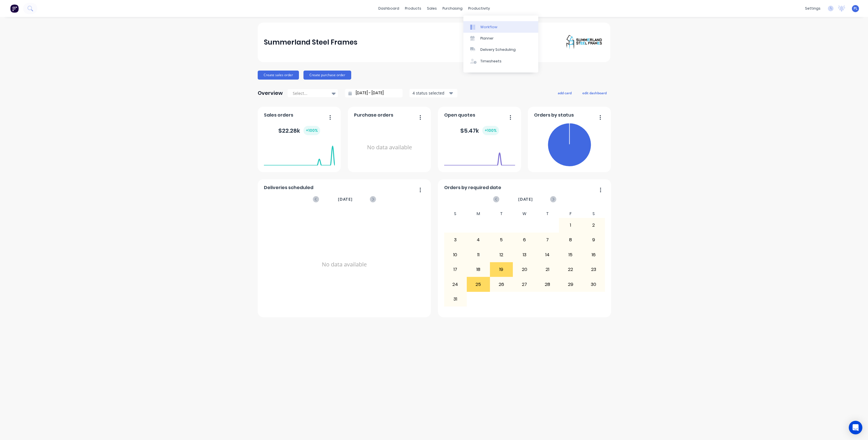  Describe the element at coordinates (460, 115) in the screenshot. I see `span: Open quotes` at that location.